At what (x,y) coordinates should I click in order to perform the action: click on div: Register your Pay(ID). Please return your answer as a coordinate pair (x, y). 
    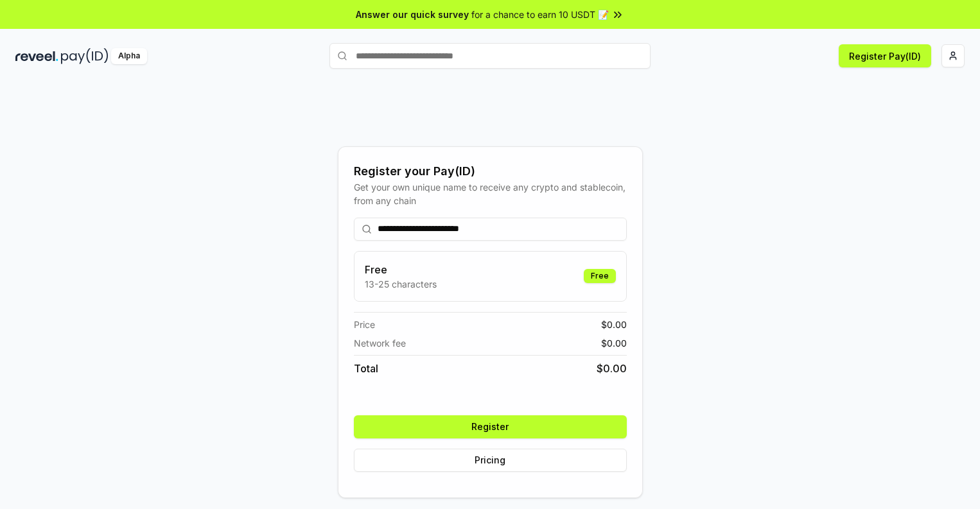
    Looking at the image, I should click on (490, 171).